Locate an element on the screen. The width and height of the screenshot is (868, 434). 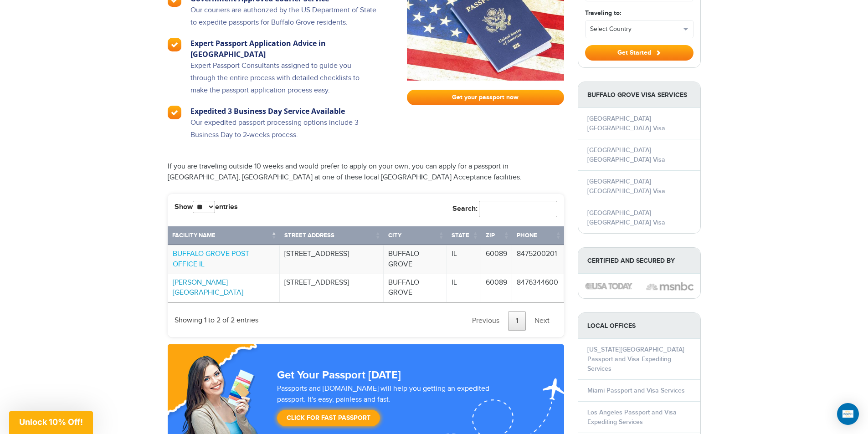
th: Phone: activate to sort column ascending is located at coordinates (537, 235).